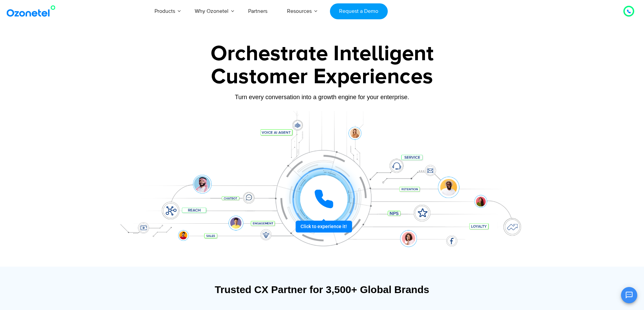 The height and width of the screenshot is (310, 644). What do you see at coordinates (359, 11) in the screenshot?
I see `a: Request a Demo` at bounding box center [359, 11].